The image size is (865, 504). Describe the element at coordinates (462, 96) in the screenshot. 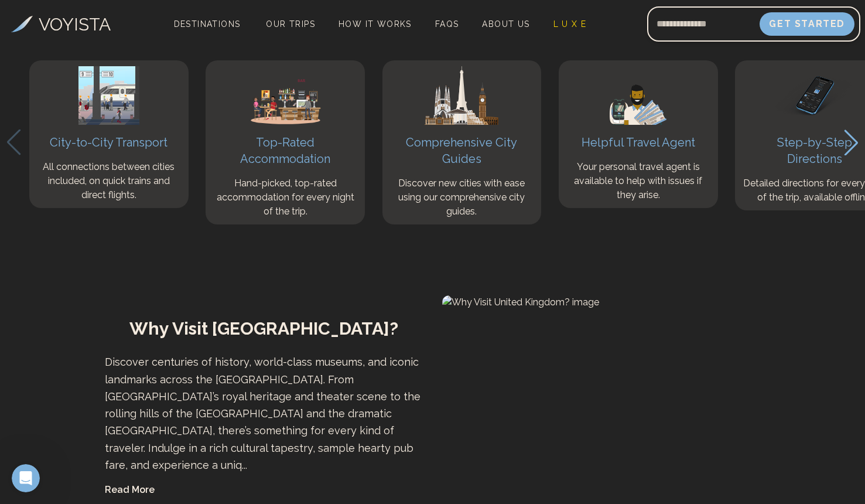

I see `img: Comprehensive City Guides` at that location.